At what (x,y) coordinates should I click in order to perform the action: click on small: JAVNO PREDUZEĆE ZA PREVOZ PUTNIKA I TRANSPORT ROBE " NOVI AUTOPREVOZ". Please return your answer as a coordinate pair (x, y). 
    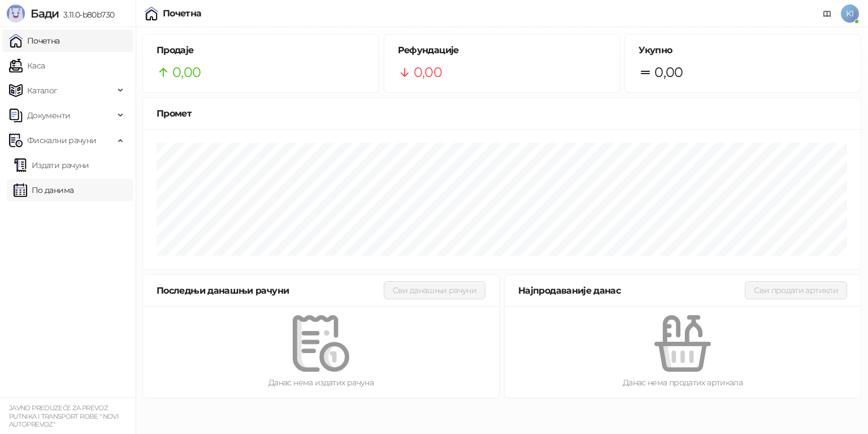
    Looking at the image, I should click on (64, 416).